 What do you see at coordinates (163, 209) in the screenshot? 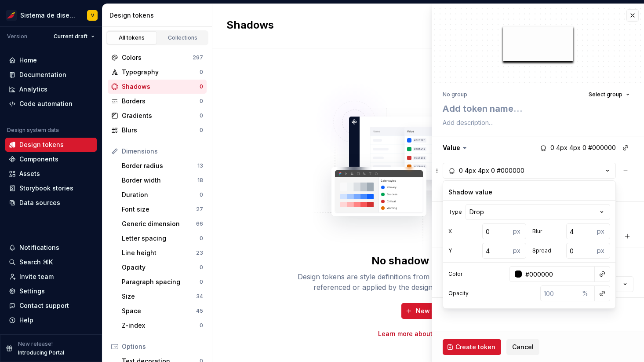
I see `a: Font size27` at bounding box center [163, 209].